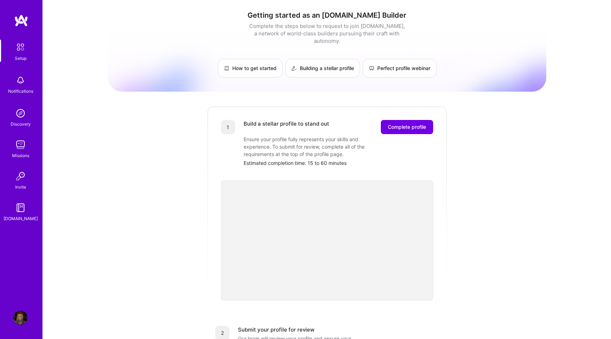 This screenshot has width=611, height=339. I want to click on img: discovery, so click(21, 113).